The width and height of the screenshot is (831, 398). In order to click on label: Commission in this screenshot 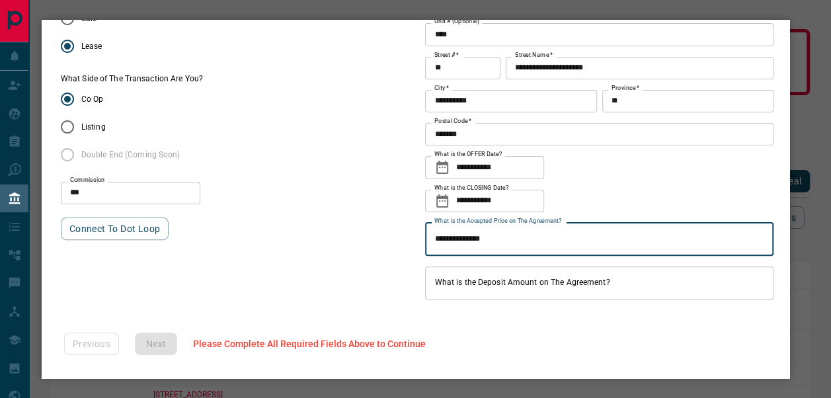, I will do `click(87, 180)`.